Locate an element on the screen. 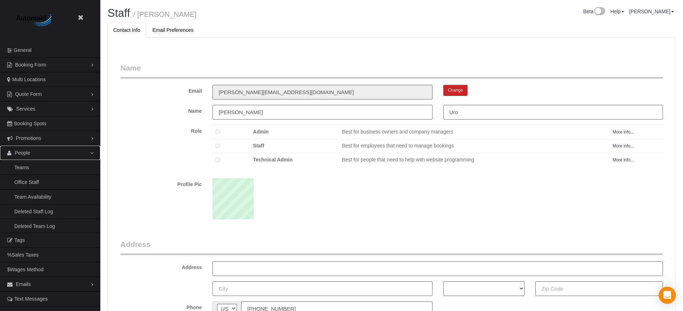  a: Contact Info is located at coordinates (127, 30).